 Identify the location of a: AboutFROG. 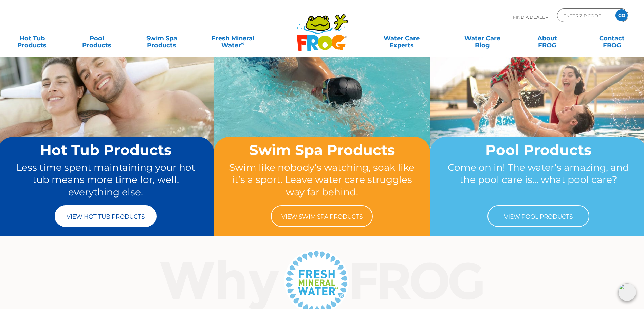
(547, 39).